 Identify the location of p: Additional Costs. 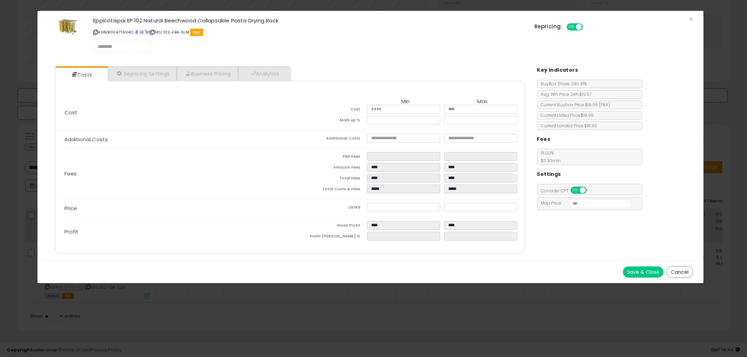
(174, 140).